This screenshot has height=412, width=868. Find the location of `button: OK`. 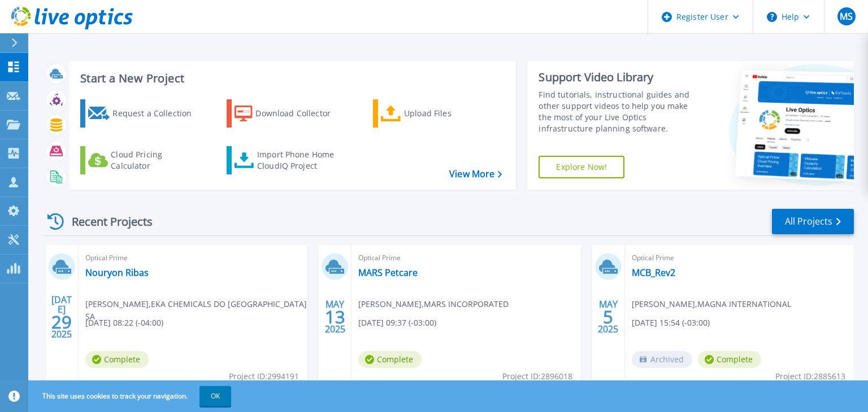

button: OK is located at coordinates (215, 396).